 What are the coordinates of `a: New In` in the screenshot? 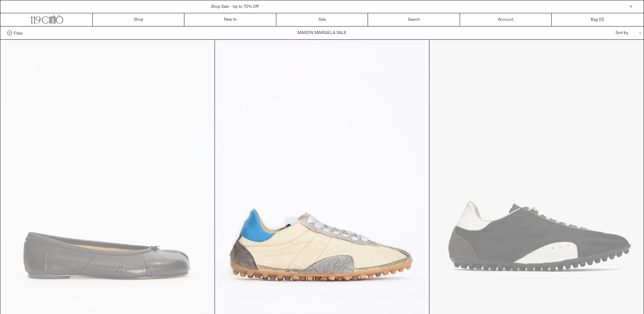 It's located at (230, 20).